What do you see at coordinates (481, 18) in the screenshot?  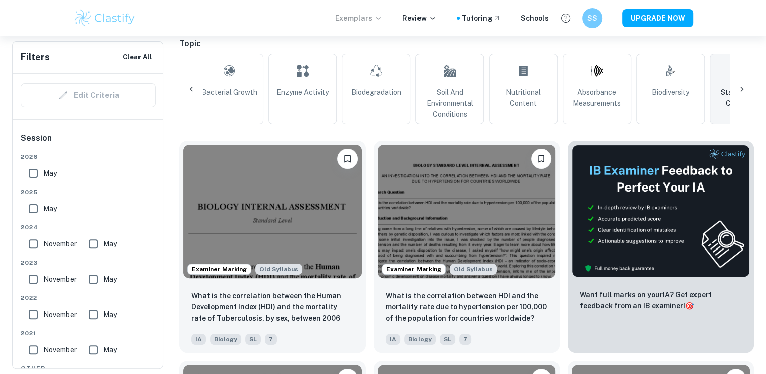 I see `a: Tutoring` at bounding box center [481, 18].